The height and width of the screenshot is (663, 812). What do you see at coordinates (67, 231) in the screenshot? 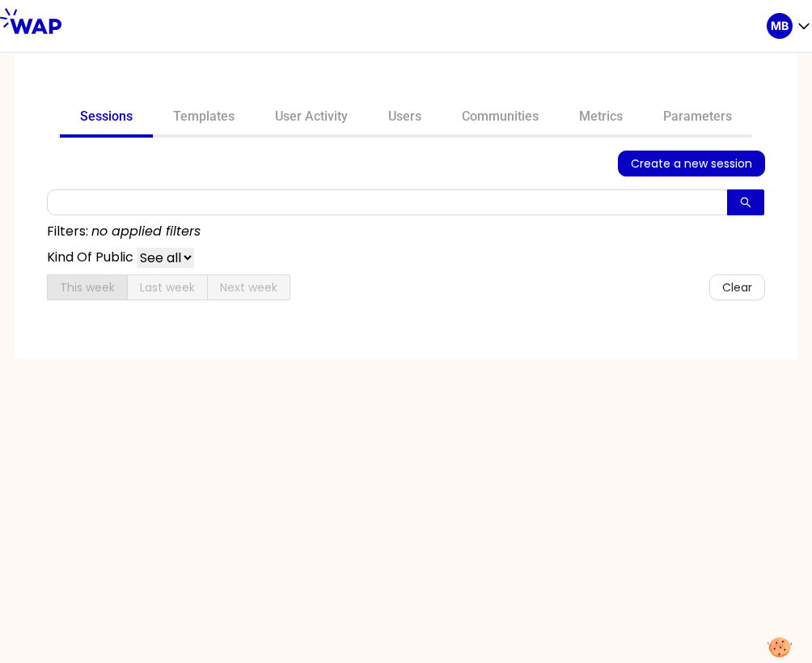
I see `p: Filters:` at bounding box center [67, 231].